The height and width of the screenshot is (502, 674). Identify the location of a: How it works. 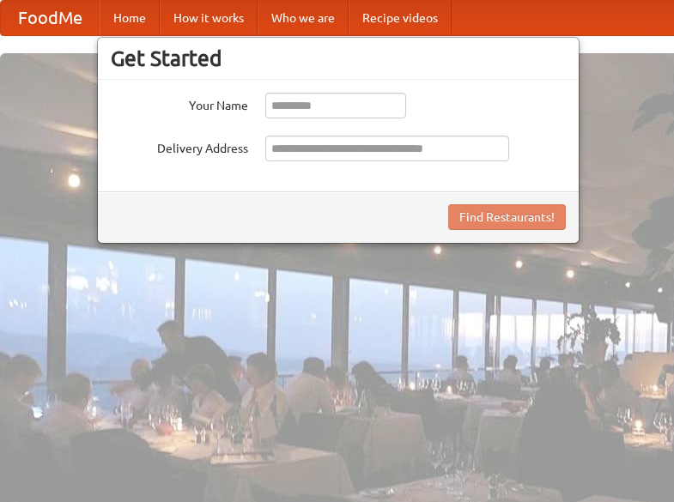
(209, 18).